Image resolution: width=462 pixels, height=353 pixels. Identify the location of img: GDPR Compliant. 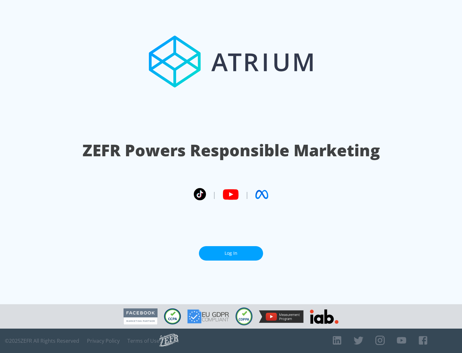
(208, 316).